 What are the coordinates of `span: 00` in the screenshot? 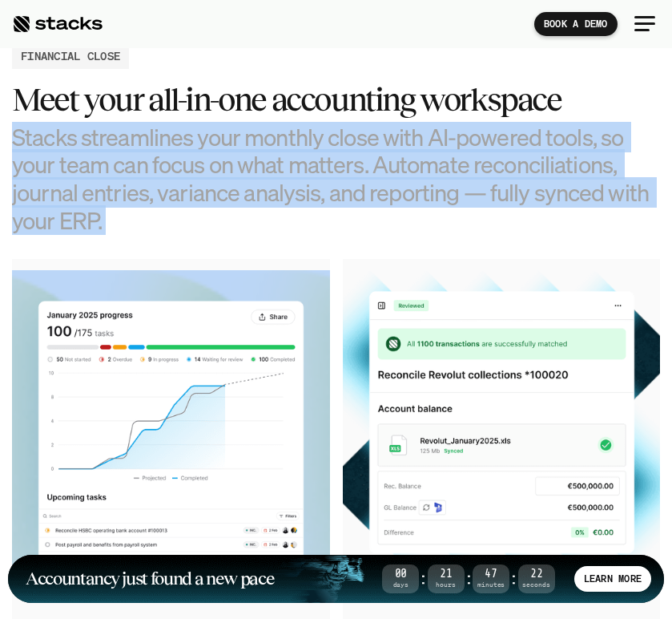 It's located at (400, 574).